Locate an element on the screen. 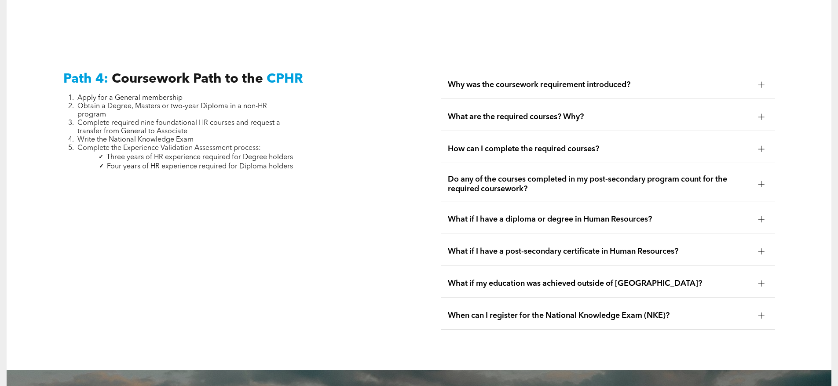  span: What if I have a post-secondary certificate in Human Resources? is located at coordinates (599, 252).